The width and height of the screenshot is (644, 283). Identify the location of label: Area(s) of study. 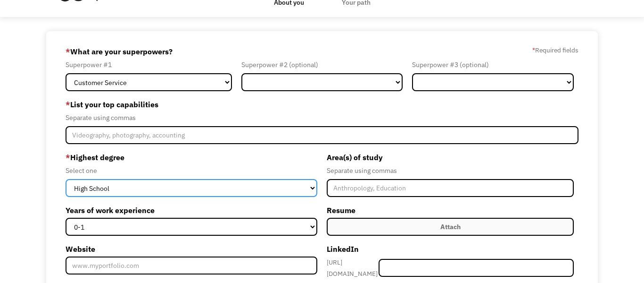
(450, 157).